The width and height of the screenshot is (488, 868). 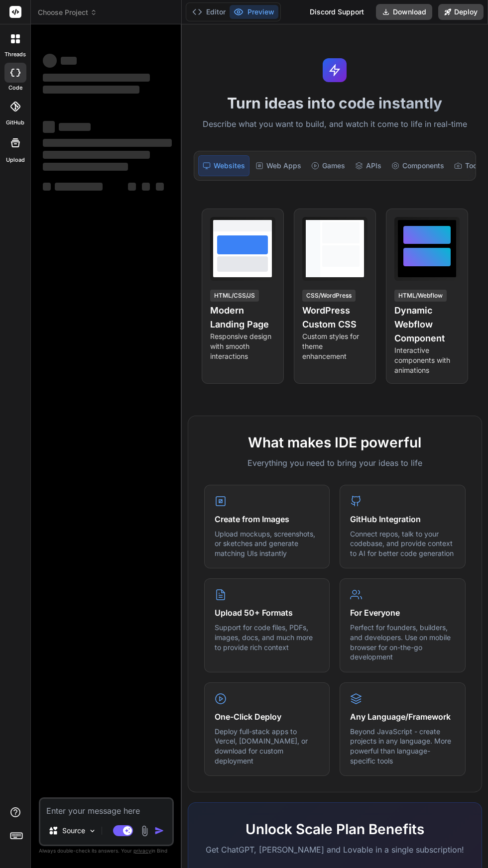 I want to click on h4: GitHub Integration, so click(x=402, y=519).